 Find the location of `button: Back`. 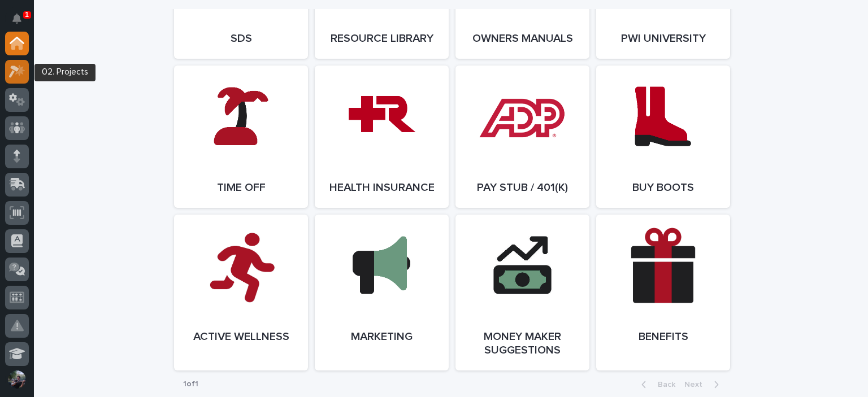

button: Back is located at coordinates (656, 385).